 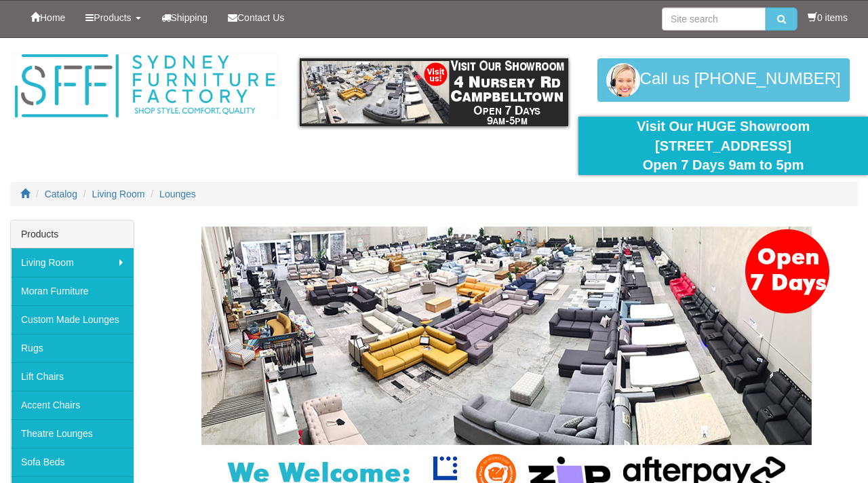 I want to click on span: Contact Us, so click(x=260, y=18).